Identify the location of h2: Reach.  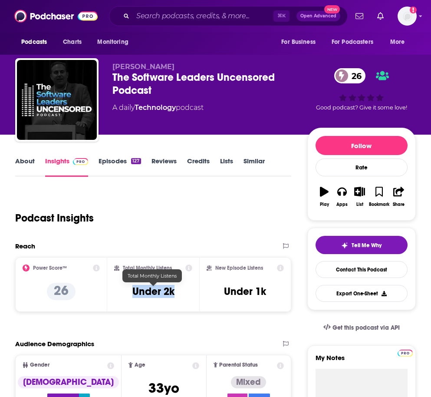
(25, 246).